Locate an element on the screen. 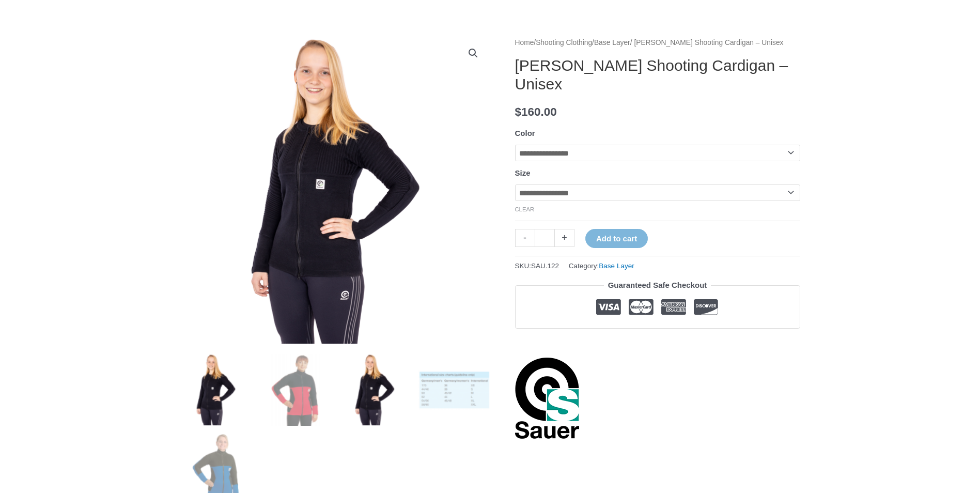 This screenshot has height=493, width=980. a: Home is located at coordinates (524, 43).